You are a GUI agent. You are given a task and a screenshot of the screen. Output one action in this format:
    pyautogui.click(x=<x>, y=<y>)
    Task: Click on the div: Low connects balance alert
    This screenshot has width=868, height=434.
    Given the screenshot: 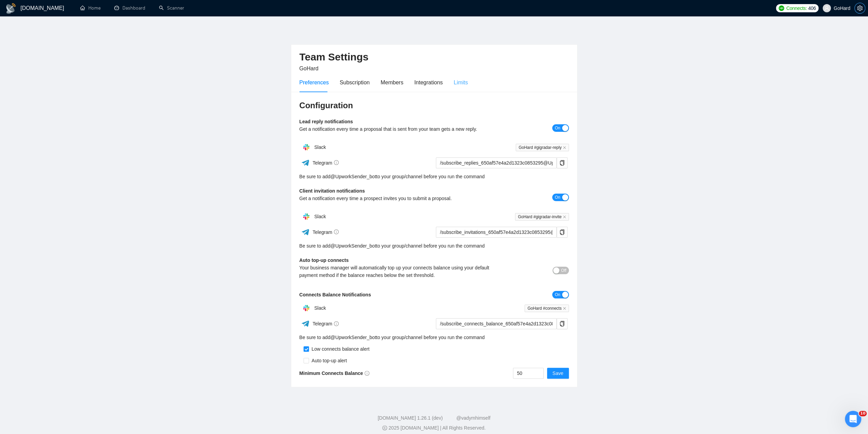 What is the action you would take?
    pyautogui.click(x=340, y=349)
    